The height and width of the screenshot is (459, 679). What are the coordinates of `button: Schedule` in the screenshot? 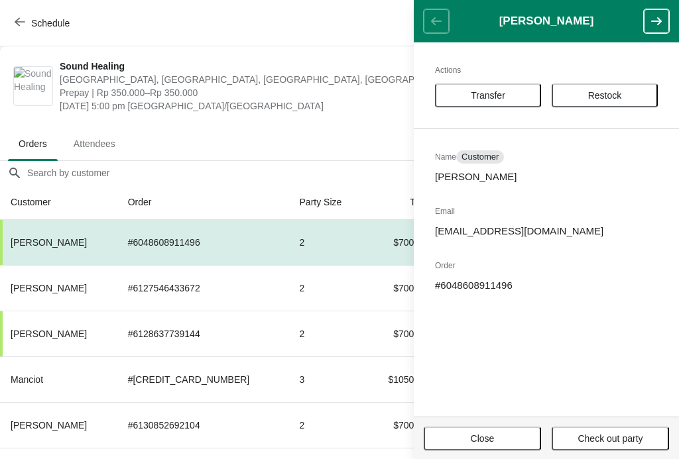 It's located at (43, 23).